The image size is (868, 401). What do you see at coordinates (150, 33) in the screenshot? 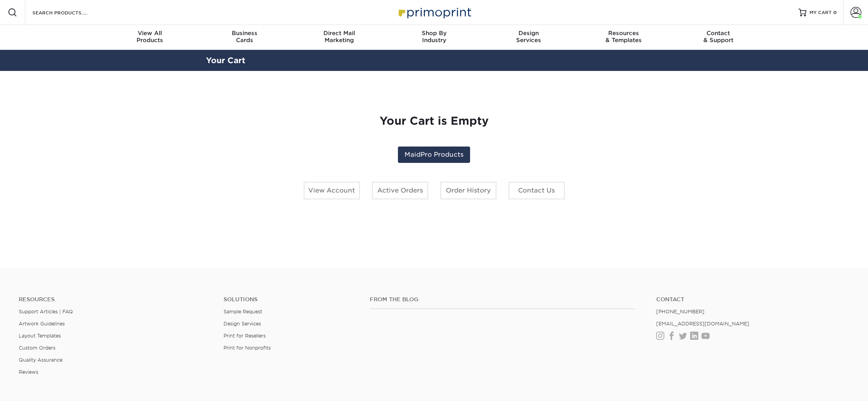
I see `span: View All` at bounding box center [150, 33].